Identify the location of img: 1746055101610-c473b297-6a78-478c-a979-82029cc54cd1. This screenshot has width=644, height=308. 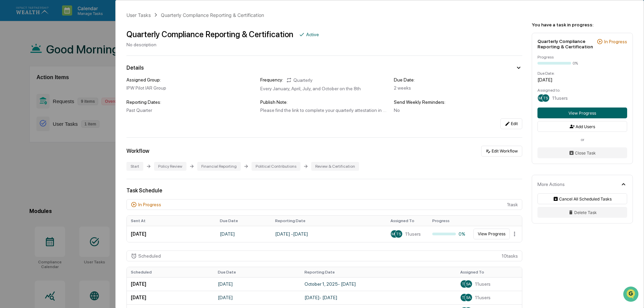
(12, 58).